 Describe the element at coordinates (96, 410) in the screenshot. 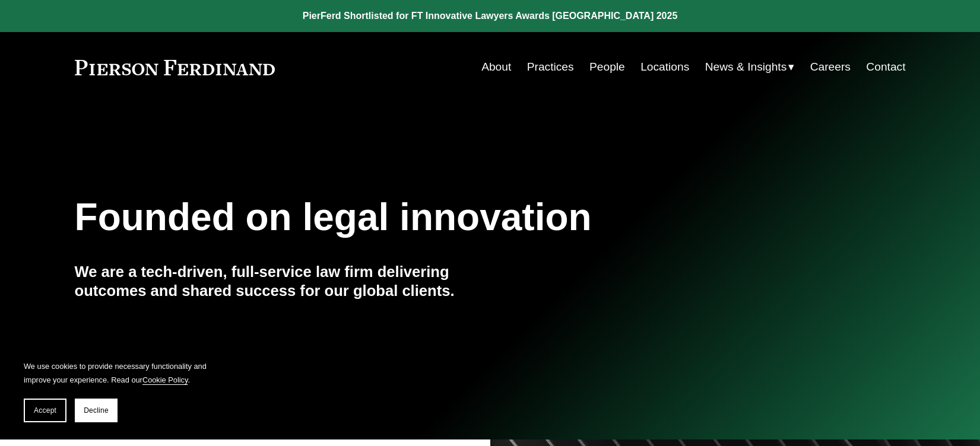

I see `button: Decline` at that location.